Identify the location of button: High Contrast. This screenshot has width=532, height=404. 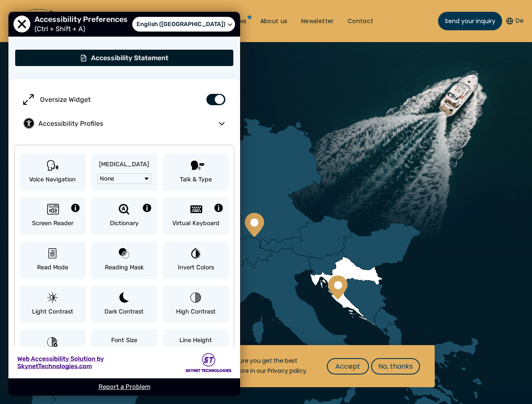
(196, 304).